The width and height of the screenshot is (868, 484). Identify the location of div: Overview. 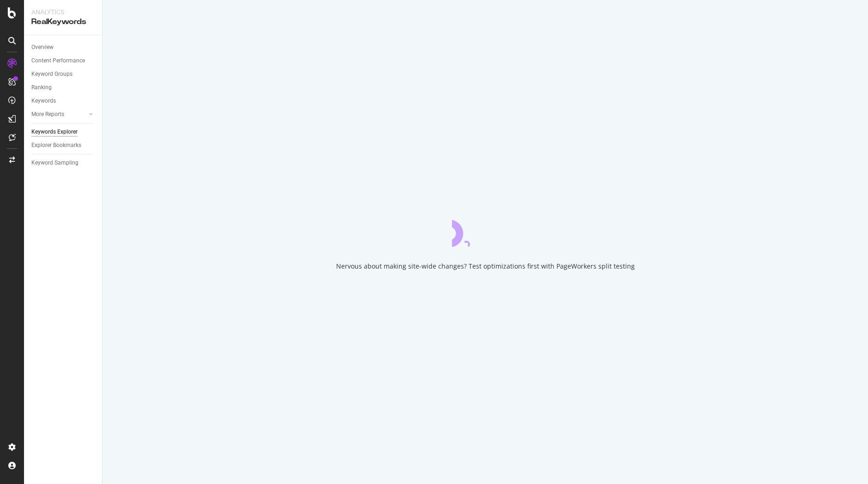
(43, 47).